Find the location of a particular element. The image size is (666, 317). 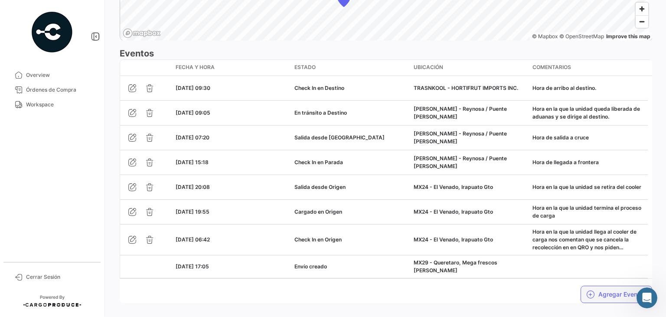

p: ¿Cómo podemos ayudarte? is located at coordinates (87, 91).